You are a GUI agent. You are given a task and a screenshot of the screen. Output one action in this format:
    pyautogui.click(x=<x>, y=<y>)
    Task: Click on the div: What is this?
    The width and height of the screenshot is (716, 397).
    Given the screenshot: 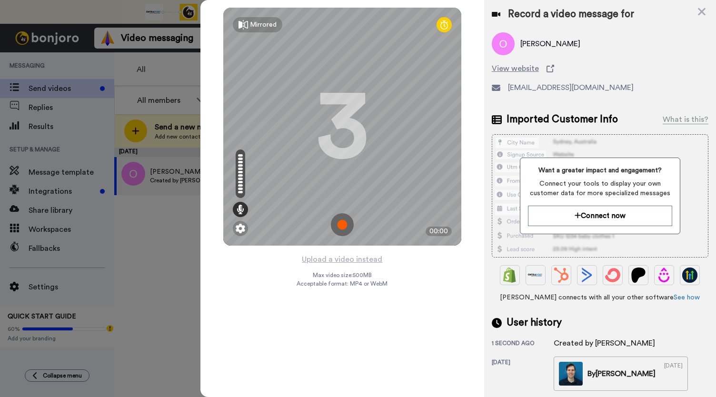 What is the action you would take?
    pyautogui.click(x=686, y=120)
    